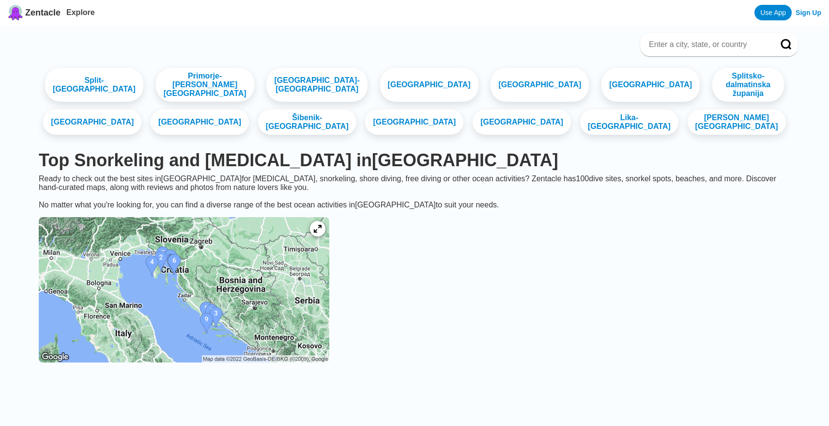 Image resolution: width=829 pixels, height=426 pixels. I want to click on span: Zentacle, so click(43, 13).